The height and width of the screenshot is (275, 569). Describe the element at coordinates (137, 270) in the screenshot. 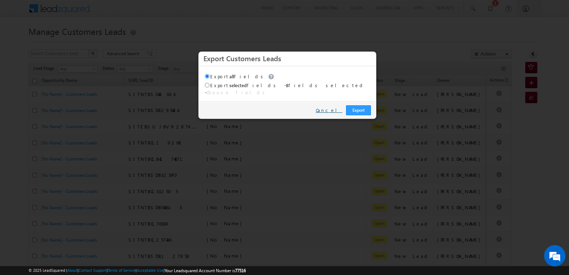

I see `span: © 2025 LeadSquared | | | | |` at that location.